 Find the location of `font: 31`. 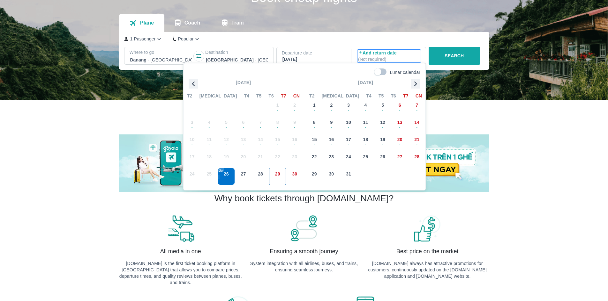

font: 31 is located at coordinates (348, 174).